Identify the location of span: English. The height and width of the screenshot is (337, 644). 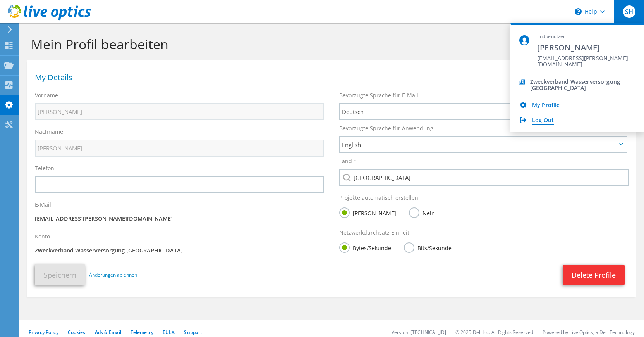
(479, 145).